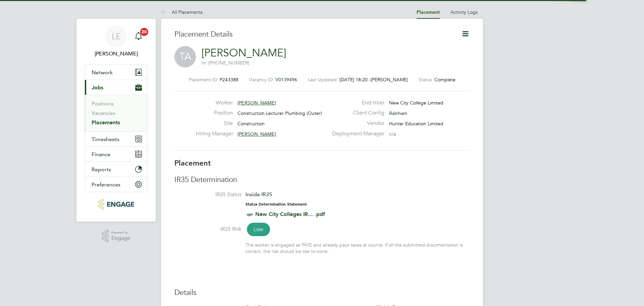  Describe the element at coordinates (101, 154) in the screenshot. I see `span: Finance` at that location.